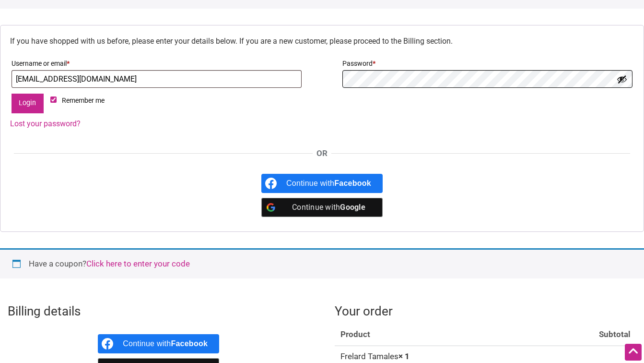 This screenshot has width=644, height=363. I want to click on a: Continue with <b>Google</b>, so click(322, 208).